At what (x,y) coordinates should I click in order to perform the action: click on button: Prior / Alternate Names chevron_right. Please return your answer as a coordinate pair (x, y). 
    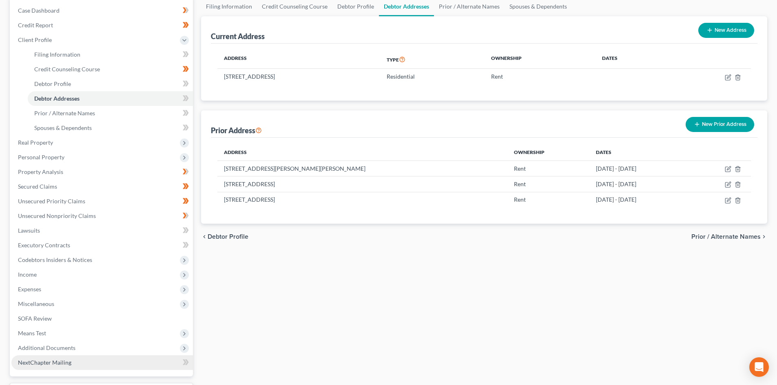
    Looking at the image, I should click on (729, 237).